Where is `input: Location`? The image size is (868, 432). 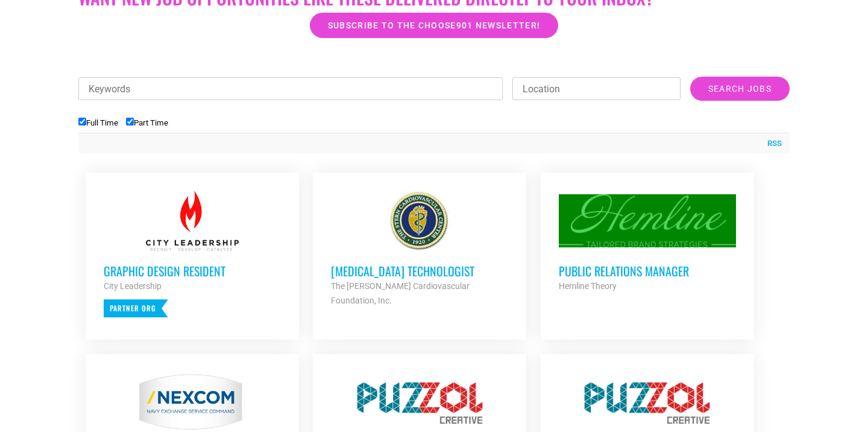
input: Location is located at coordinates (596, 89).